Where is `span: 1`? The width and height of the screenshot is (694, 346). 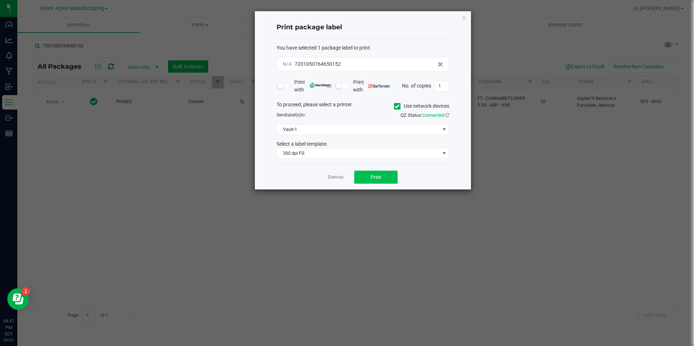 span: 1 is located at coordinates (4, 4).